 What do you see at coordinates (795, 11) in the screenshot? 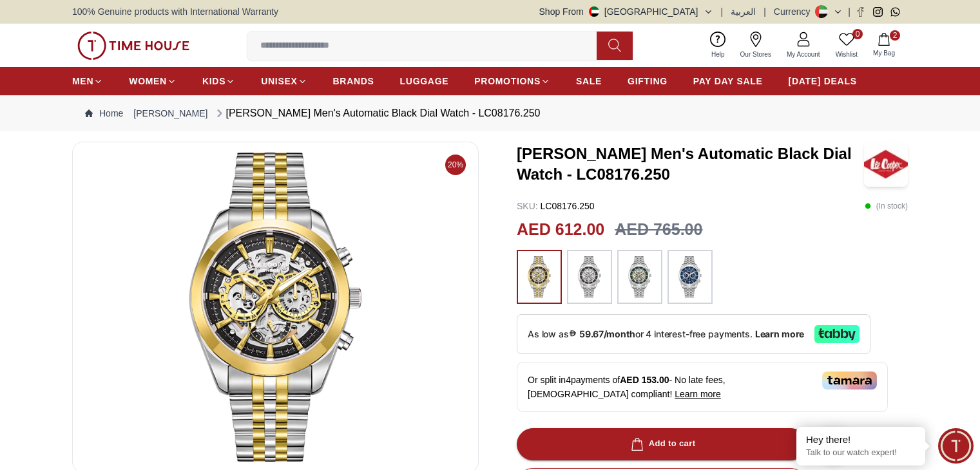
I see `div: Currency` at bounding box center [795, 11].